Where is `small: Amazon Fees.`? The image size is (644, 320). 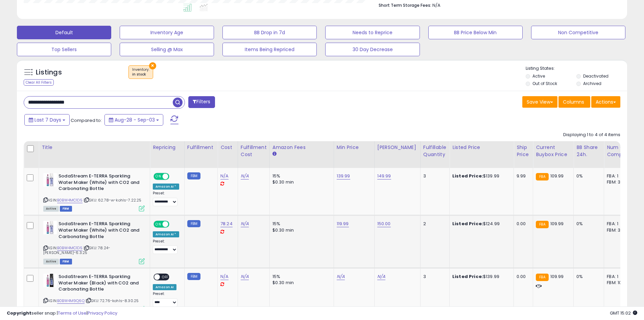
small: Amazon Fees. is located at coordinates (274, 154).